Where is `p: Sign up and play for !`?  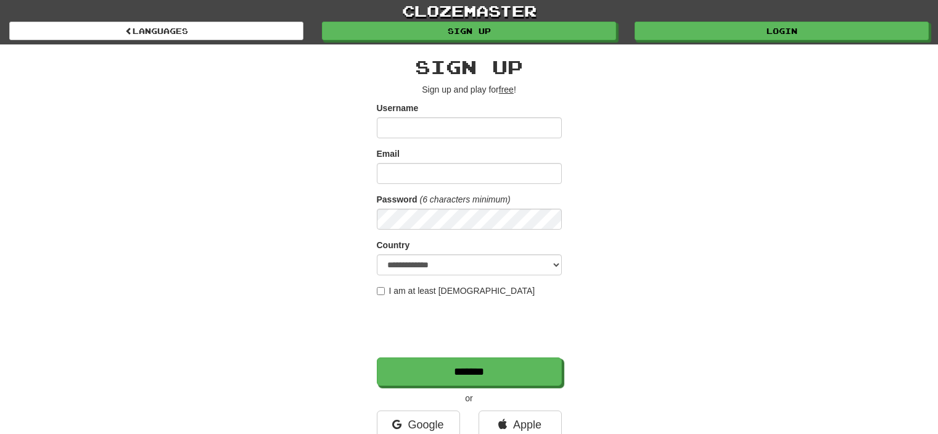 p: Sign up and play for ! is located at coordinates (469, 89).